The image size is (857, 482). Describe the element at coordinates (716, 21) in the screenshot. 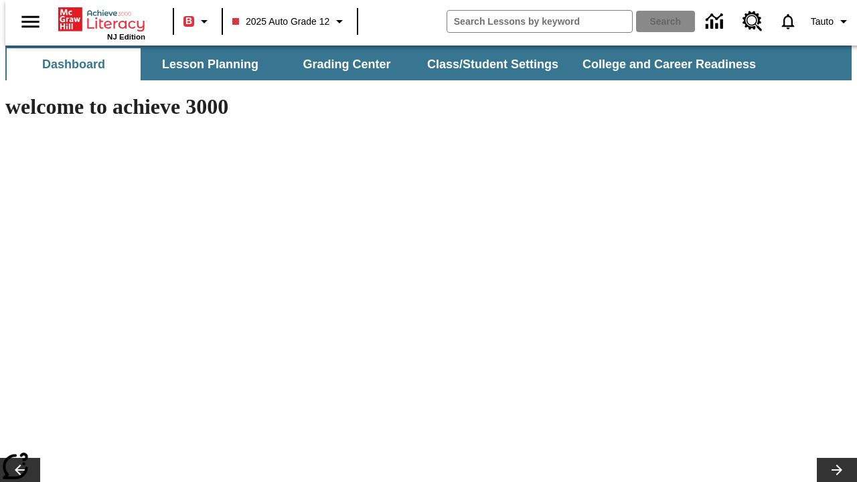

I see `a: Data Center` at that location.